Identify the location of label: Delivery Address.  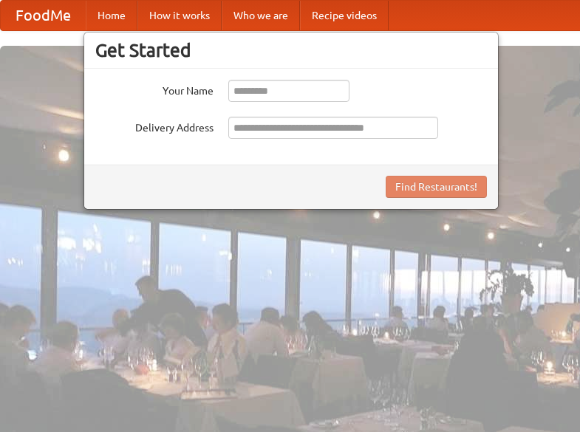
(154, 126).